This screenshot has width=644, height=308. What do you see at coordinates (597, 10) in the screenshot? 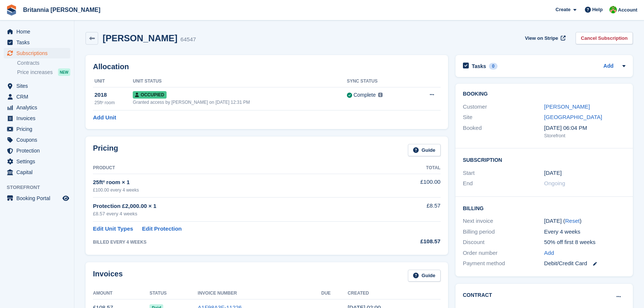
I see `span: Help` at bounding box center [597, 10].